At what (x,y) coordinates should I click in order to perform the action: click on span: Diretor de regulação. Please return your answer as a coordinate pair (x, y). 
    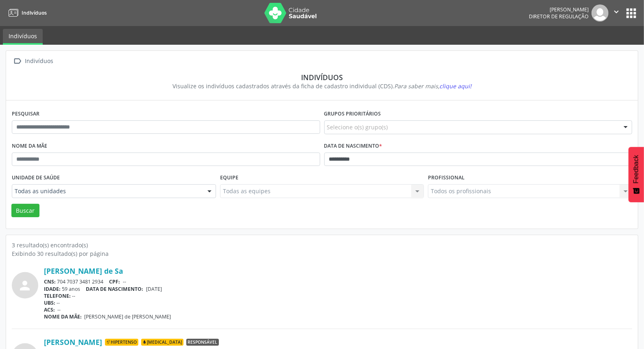
    Looking at the image, I should click on (559, 16).